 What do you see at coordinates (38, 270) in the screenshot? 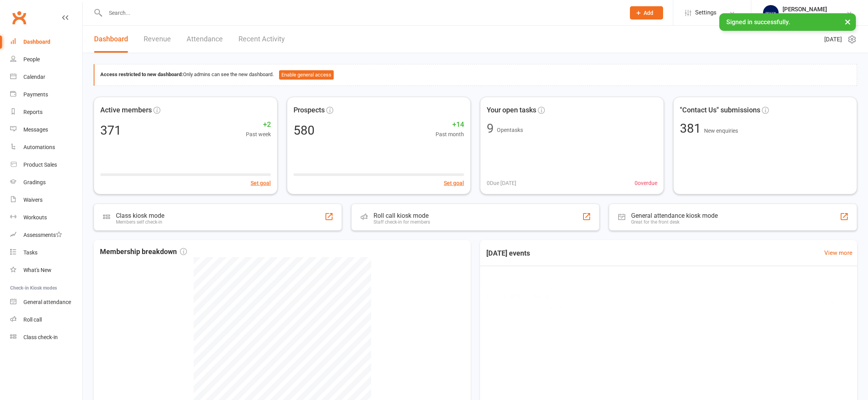
I see `div: What's New` at bounding box center [38, 270].